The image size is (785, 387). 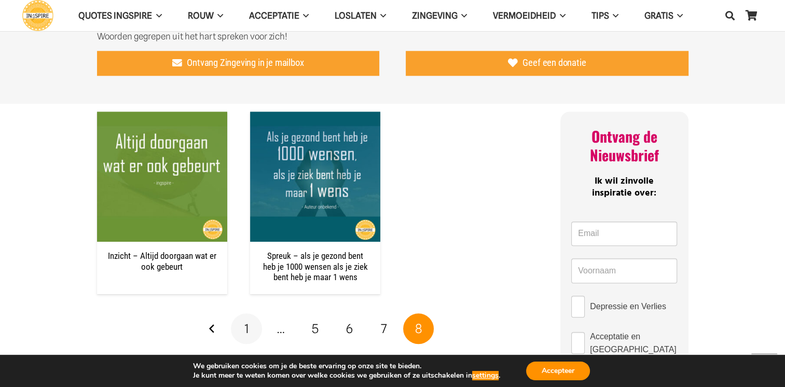 I want to click on button: Accepteer, so click(x=558, y=371).